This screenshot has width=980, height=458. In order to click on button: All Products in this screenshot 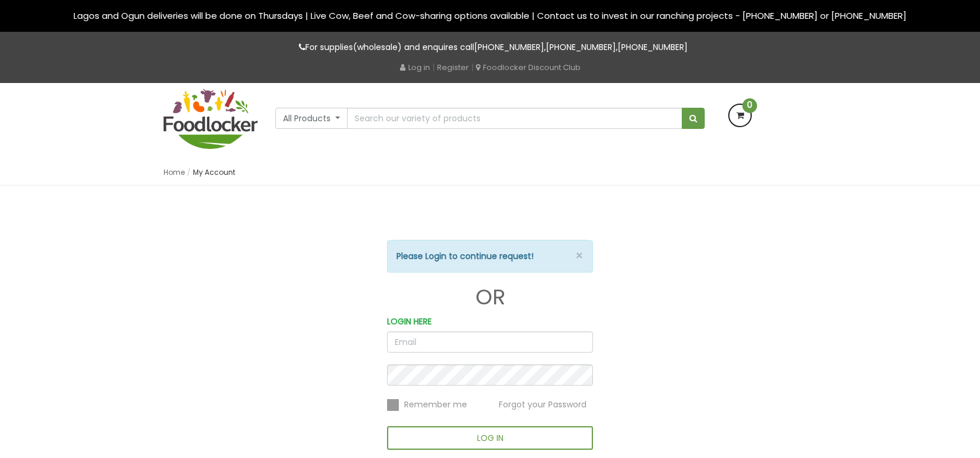, I will do `click(311, 118)`.